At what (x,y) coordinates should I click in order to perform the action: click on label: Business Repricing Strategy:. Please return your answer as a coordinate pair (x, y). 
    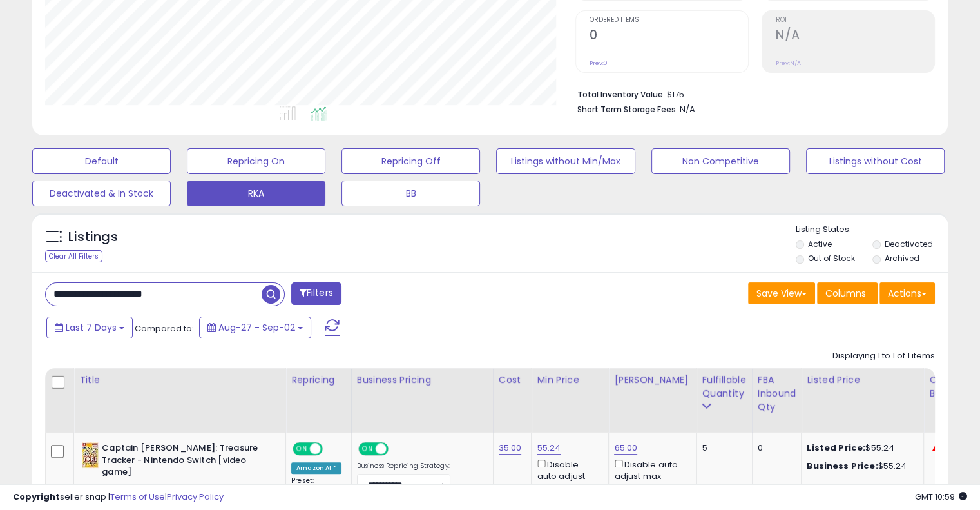
    Looking at the image, I should click on (404, 466).